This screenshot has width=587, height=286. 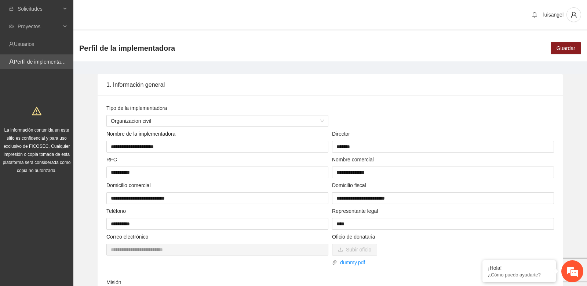 What do you see at coordinates (127, 236) in the screenshot?
I see `label: Correo electrónico` at bounding box center [127, 236].